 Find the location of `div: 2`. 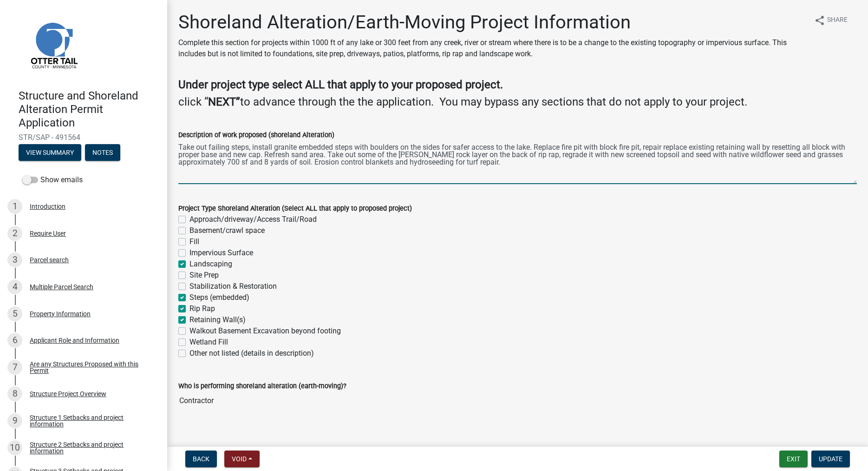

div: 2 is located at coordinates (15, 233).